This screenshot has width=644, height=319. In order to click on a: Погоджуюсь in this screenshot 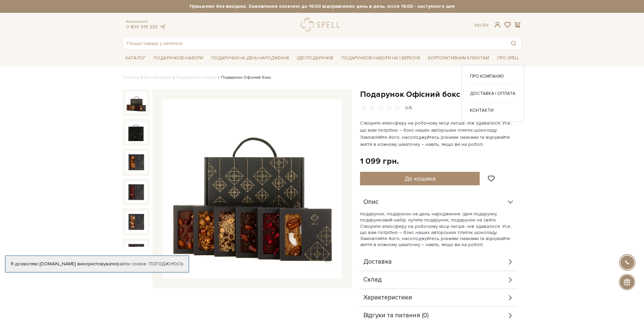, I will do `click(166, 264)`.